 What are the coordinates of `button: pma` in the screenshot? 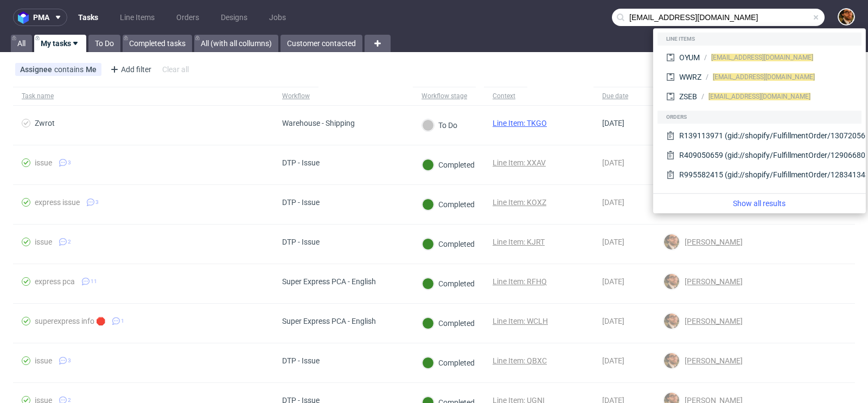 It's located at (40, 18).